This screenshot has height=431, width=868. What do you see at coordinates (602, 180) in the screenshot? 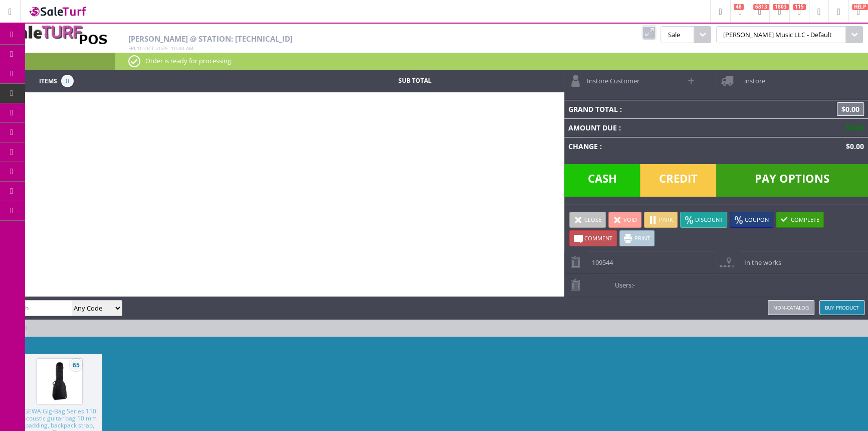
I see `span: Cash` at bounding box center [602, 180].